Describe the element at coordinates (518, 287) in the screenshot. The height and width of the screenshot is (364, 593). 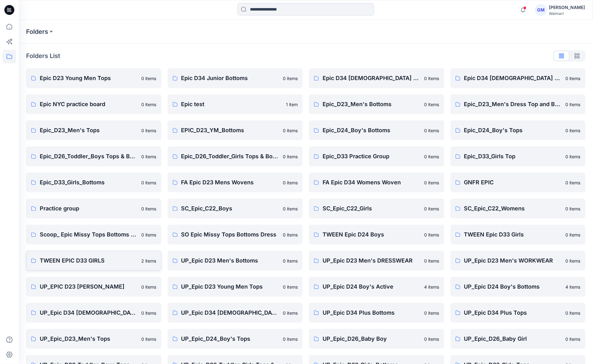
I see `a: UP_Epic D24 Boy's Bottoms4 items` at that location.